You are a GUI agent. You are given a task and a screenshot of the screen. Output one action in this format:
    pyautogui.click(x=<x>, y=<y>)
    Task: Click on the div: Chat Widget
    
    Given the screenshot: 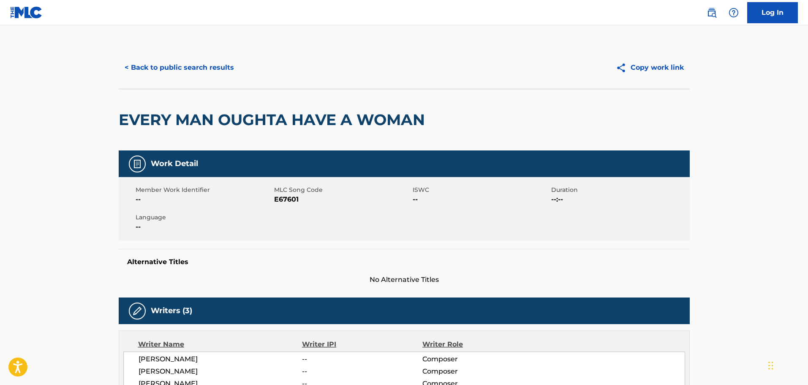 What is the action you would take?
    pyautogui.click(x=787, y=365)
    